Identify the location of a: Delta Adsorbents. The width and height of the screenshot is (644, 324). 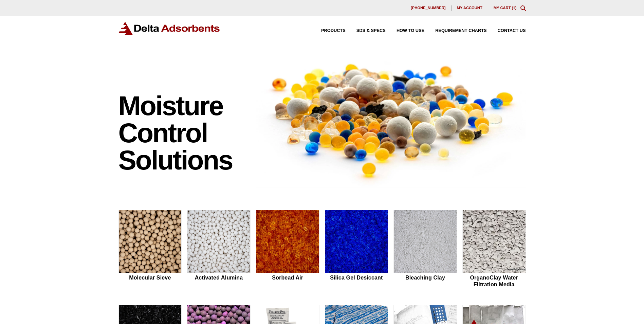
(170, 29).